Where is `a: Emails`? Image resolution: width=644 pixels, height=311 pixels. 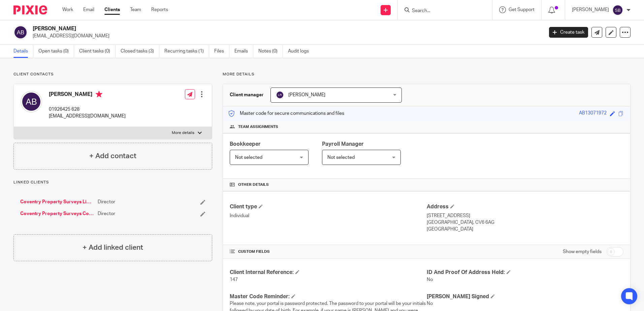
a: Emails is located at coordinates (244, 51).